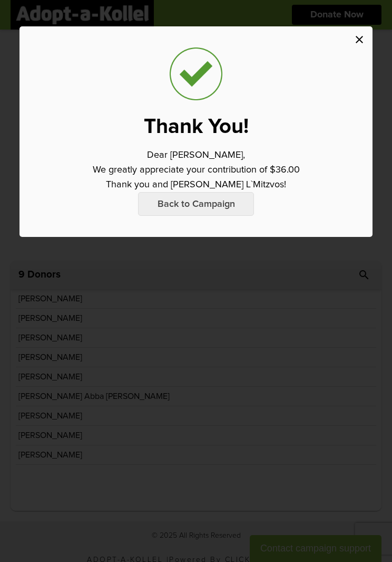 This screenshot has width=392, height=562. What do you see at coordinates (196, 170) in the screenshot?
I see `p: We greatly appreciate your contribution of $36.00` at bounding box center [196, 170].